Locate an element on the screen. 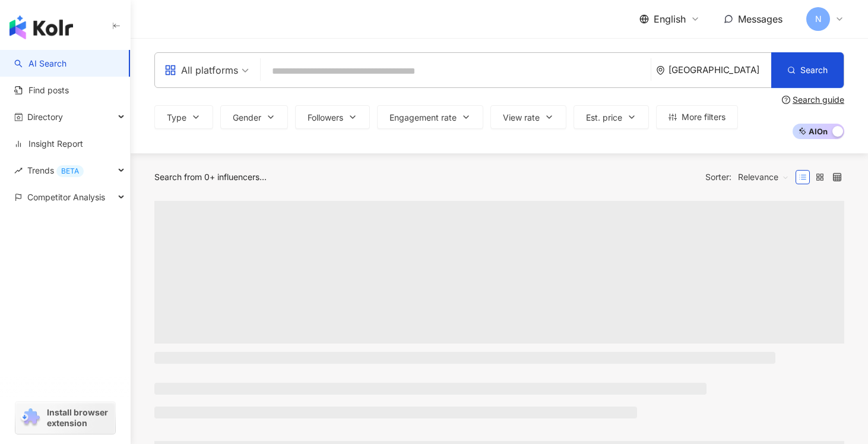 The height and width of the screenshot is (444, 868). button: Type is located at coordinates (184, 117).